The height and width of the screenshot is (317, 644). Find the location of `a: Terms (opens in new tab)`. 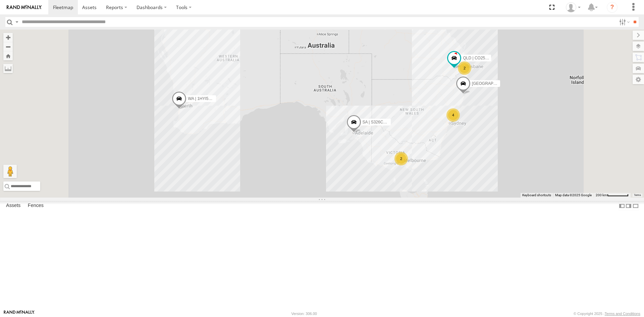

a: Terms (opens in new tab) is located at coordinates (637, 196).